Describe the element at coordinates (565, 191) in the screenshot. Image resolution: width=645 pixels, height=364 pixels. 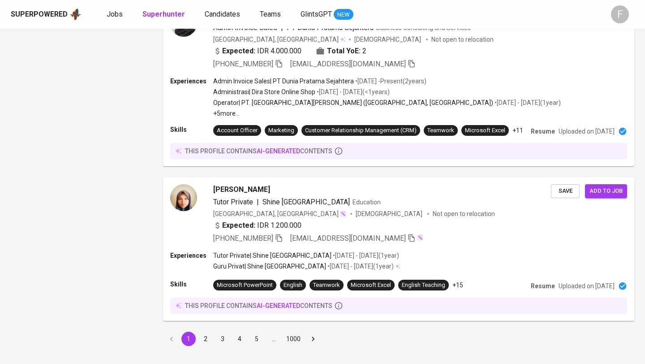
I see `button: Save` at that location.